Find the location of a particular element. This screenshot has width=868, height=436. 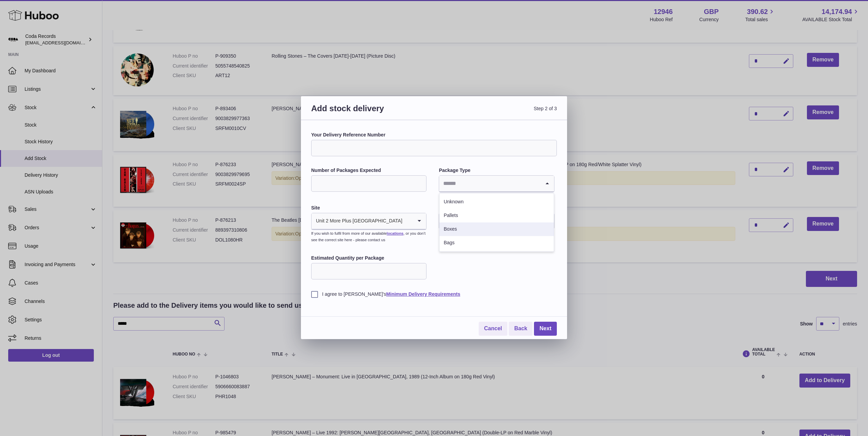

a: Next is located at coordinates (545, 328).